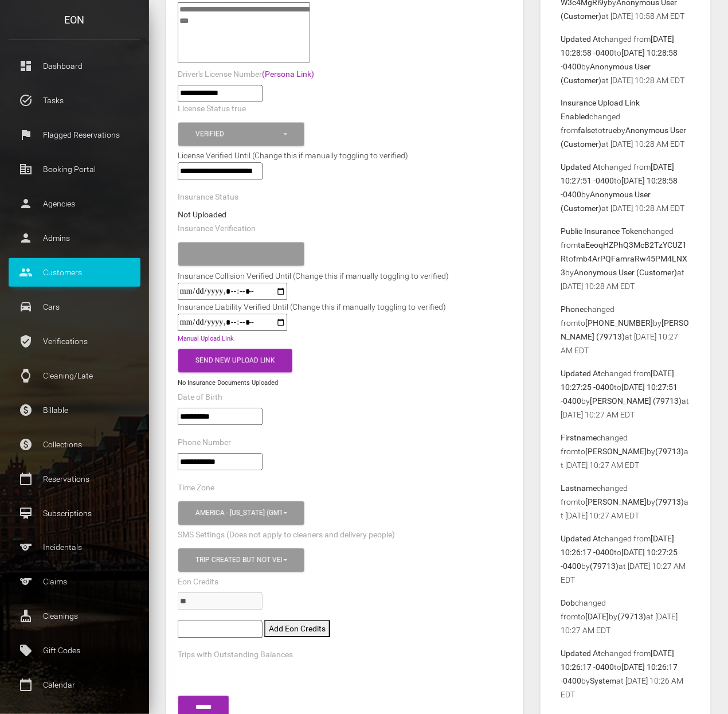 This screenshot has height=714, width=728. I want to click on p: Flagged Reservations, so click(74, 135).